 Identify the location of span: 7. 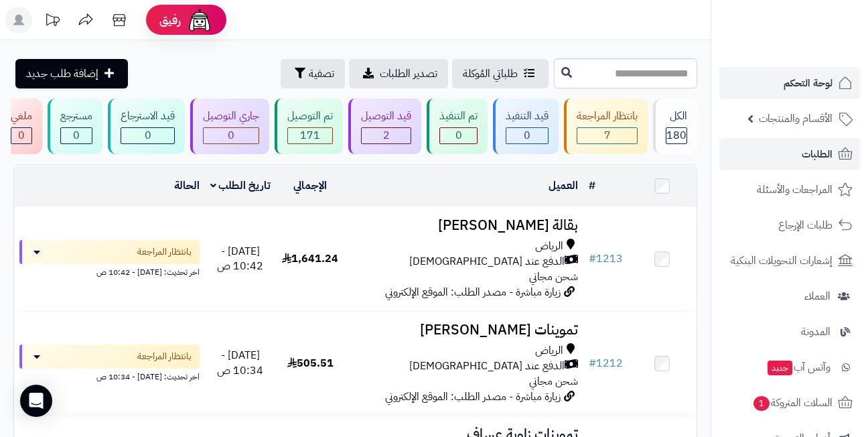
(607, 135).